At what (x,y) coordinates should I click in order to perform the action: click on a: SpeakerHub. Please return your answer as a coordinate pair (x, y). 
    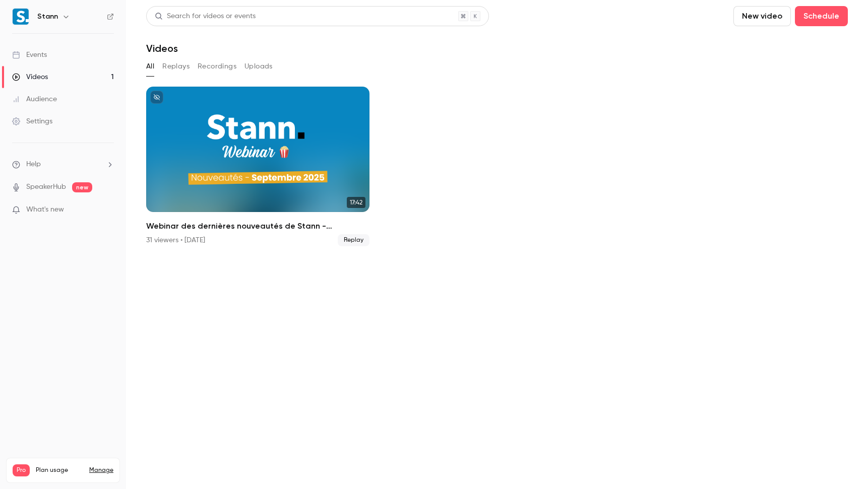
    Looking at the image, I should click on (46, 187).